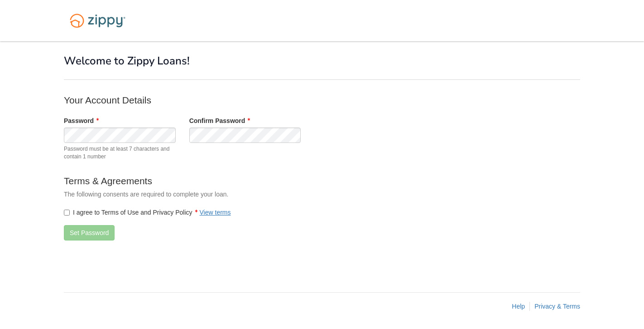 This screenshot has width=644, height=329. I want to click on a: Privacy & Terms, so click(557, 306).